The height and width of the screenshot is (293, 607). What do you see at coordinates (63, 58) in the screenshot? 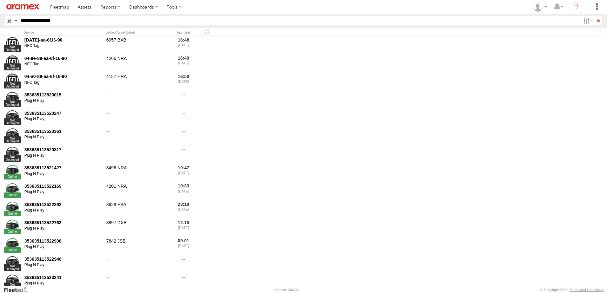
I see `div: 04-9e-89-aa-6f-16-90` at bounding box center [63, 58].